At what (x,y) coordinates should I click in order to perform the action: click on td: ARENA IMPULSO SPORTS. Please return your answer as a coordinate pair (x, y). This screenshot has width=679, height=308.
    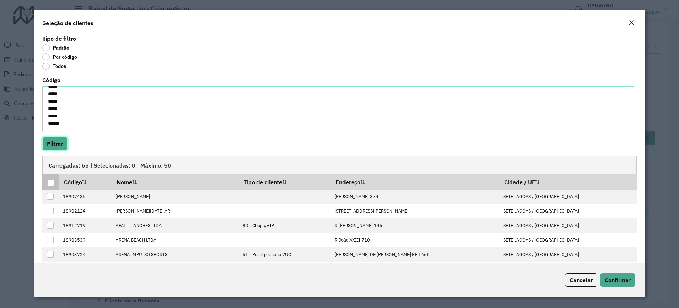
    Looking at the image, I should click on (175, 254).